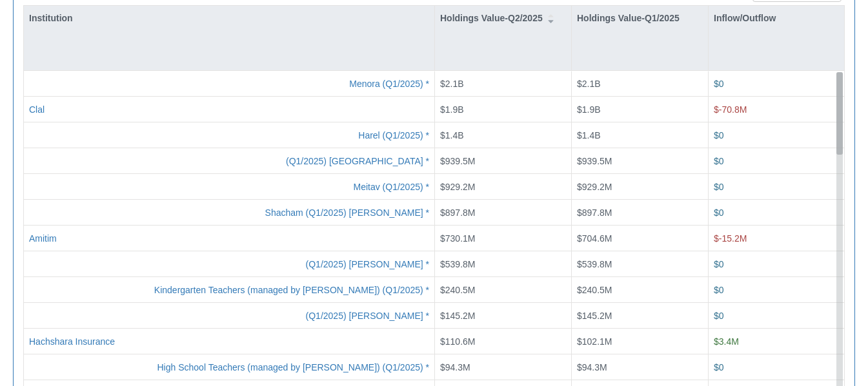  I want to click on button: * Menora (Q1/2025), so click(389, 84).